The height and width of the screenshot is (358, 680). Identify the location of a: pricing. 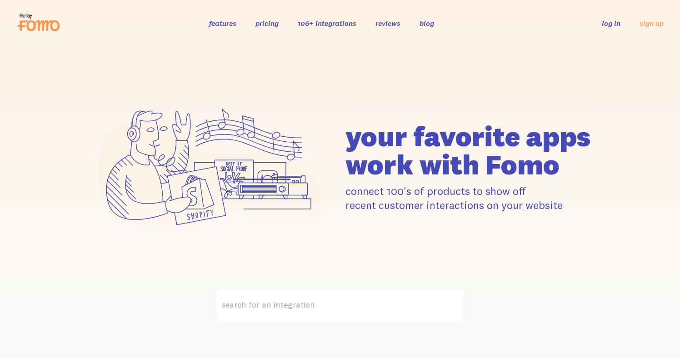
(267, 23).